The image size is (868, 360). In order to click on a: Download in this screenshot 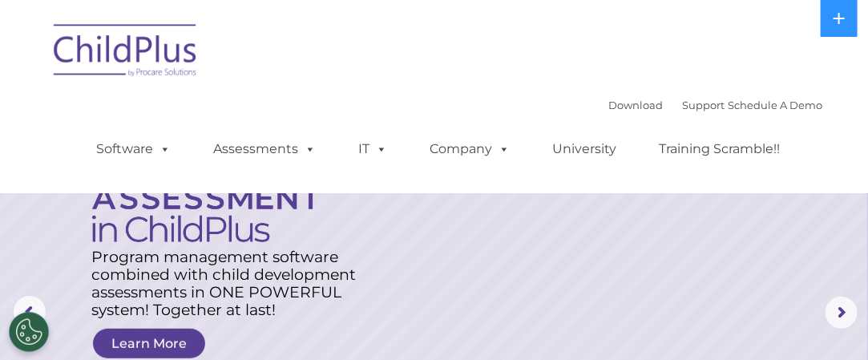, I will do `click(636, 105)`.